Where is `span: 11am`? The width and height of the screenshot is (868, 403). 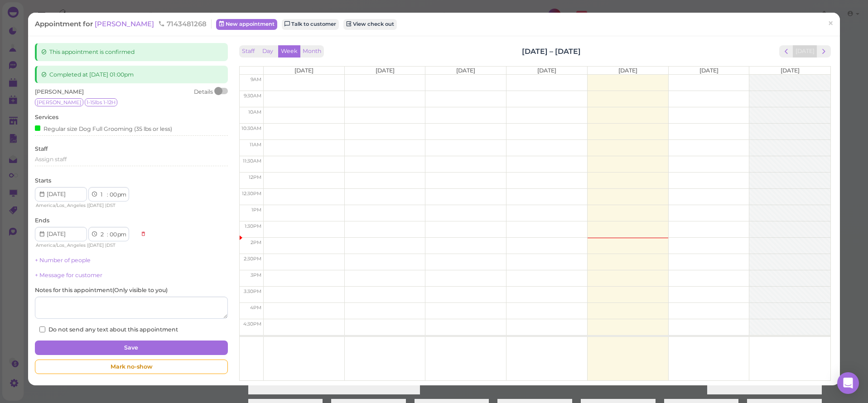
span: 11am is located at coordinates (255, 144).